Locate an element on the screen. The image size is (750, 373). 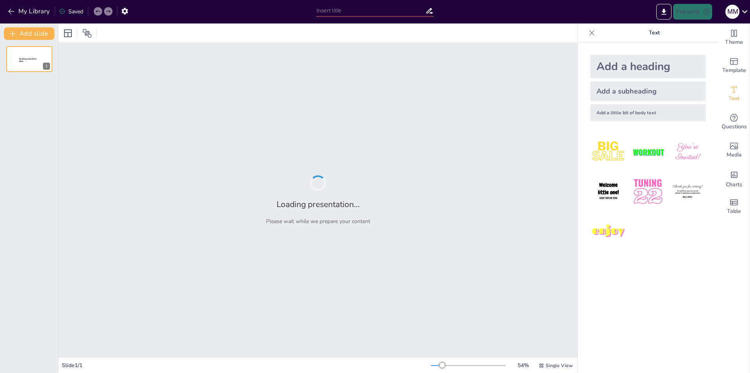
button: Add slide is located at coordinates (29, 34).